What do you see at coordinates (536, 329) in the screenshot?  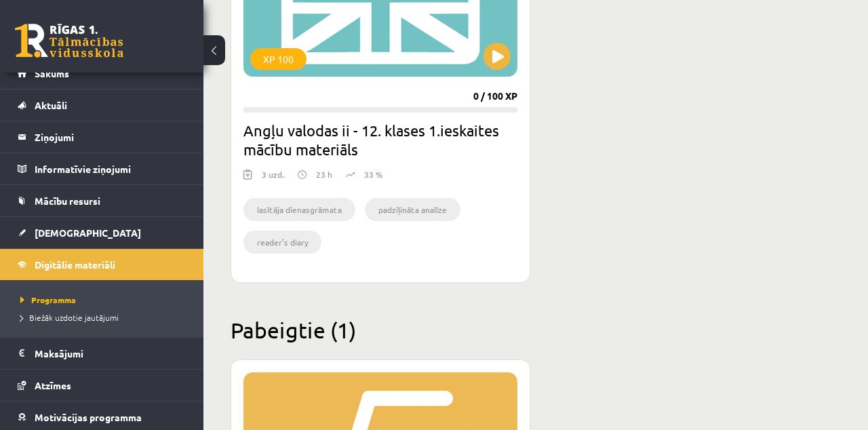 I see `h2: Pabeigtie (1)` at bounding box center [536, 329].